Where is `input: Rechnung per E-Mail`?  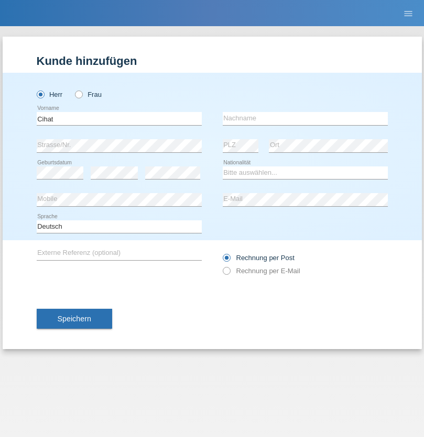 input: Rechnung per E-Mail is located at coordinates (226, 273).